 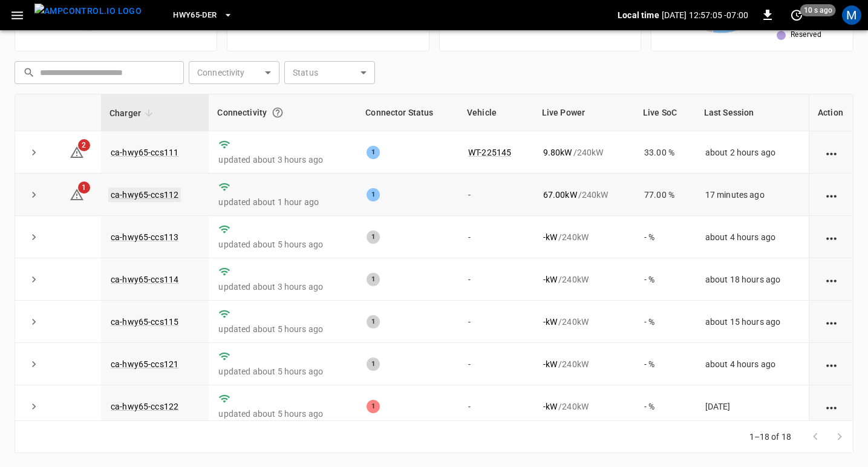 What do you see at coordinates (144, 406) in the screenshot?
I see `a: ca-hwy65-ccs122` at bounding box center [144, 406].